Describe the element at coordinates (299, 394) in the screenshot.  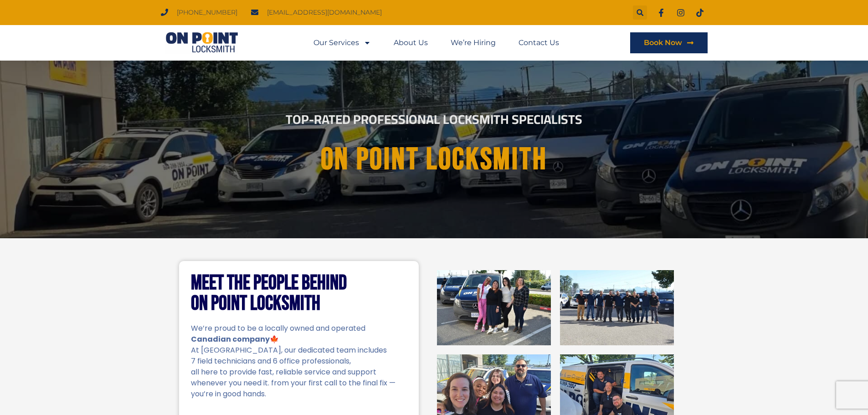
I see `p: you’re in good hands.` at that location.